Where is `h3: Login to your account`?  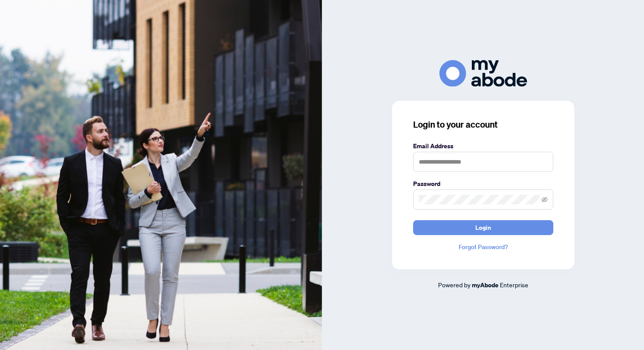
h3: Login to your account is located at coordinates (483, 124).